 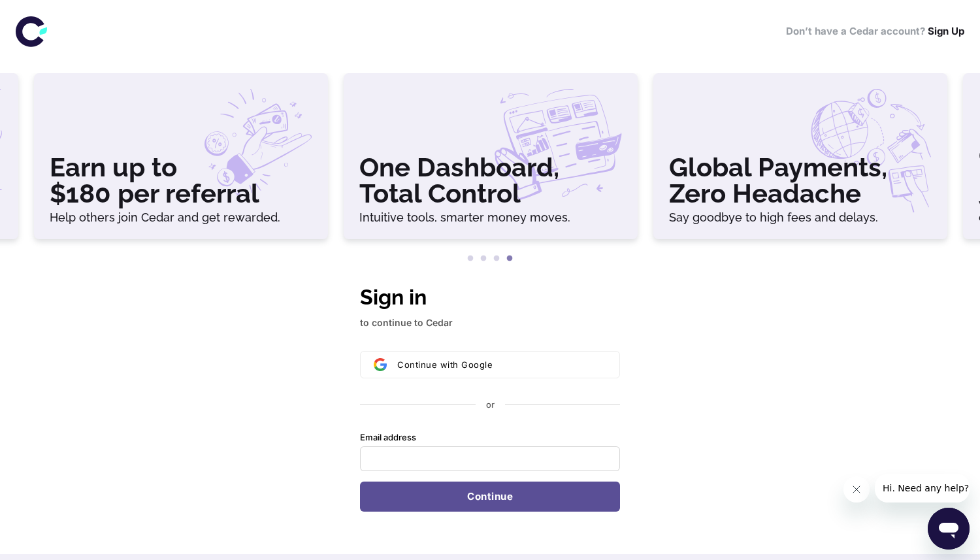 What do you see at coordinates (874, 32) in the screenshot?
I see `h6: Don’t have a Cedar account?` at bounding box center [874, 32].